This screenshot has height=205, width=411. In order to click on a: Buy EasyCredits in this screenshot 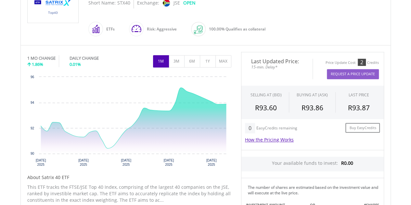, I will do `click(363, 128)`.